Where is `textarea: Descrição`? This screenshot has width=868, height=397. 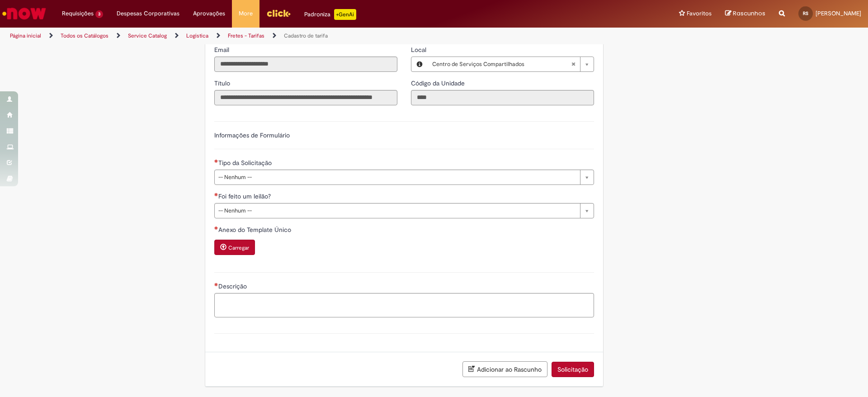
textarea: Descrição is located at coordinates (404, 305).